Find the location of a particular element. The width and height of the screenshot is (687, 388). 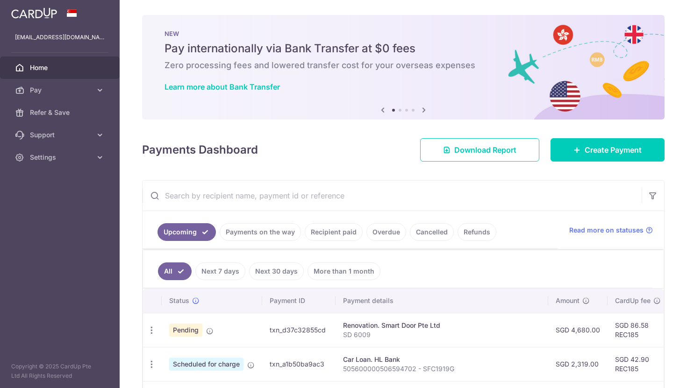

td: SGD 42.90 REC185 is located at coordinates (638, 364).